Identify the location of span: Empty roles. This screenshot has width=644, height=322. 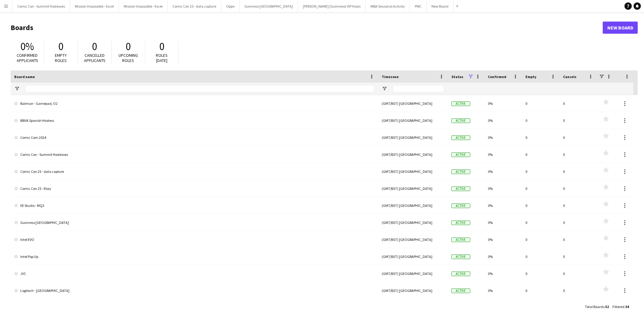
(61, 58).